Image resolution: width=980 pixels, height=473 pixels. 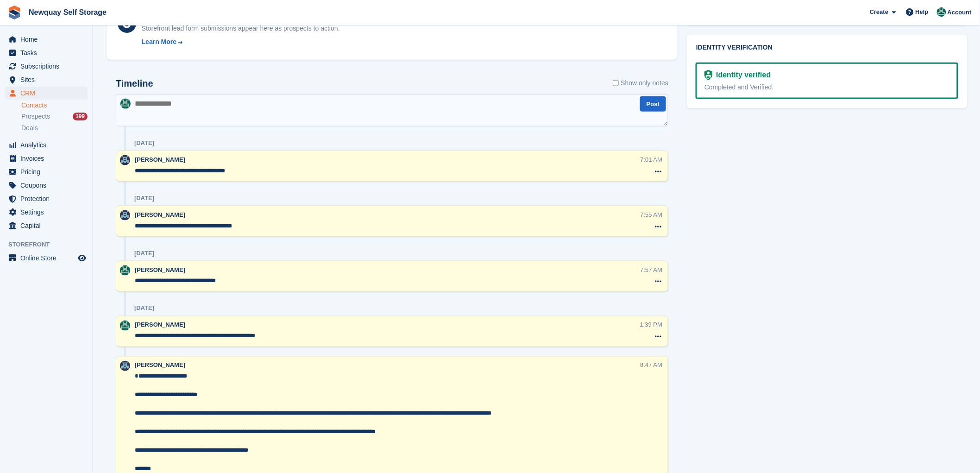 What do you see at coordinates (48, 258) in the screenshot?
I see `span: Online Store` at bounding box center [48, 258].